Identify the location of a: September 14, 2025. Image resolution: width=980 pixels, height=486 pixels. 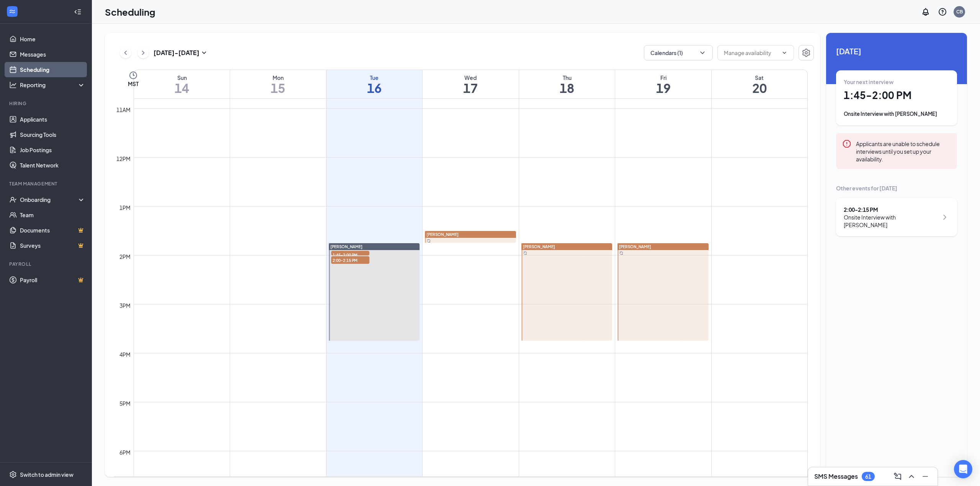
(182, 84).